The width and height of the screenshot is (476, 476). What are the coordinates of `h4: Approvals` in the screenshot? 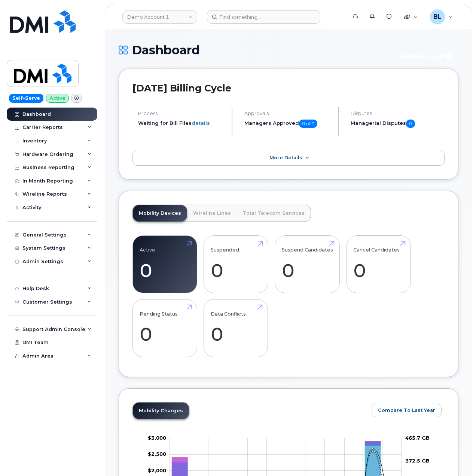 It's located at (288, 113).